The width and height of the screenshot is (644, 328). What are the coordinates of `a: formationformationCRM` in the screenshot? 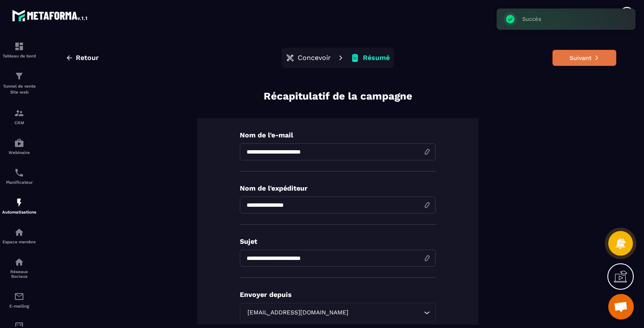 It's located at (19, 117).